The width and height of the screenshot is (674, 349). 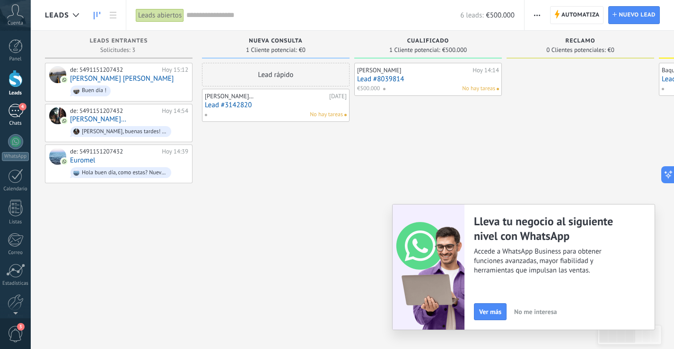 What do you see at coordinates (175, 70) in the screenshot?
I see `div: Hoy 15:12` at bounding box center [175, 70].